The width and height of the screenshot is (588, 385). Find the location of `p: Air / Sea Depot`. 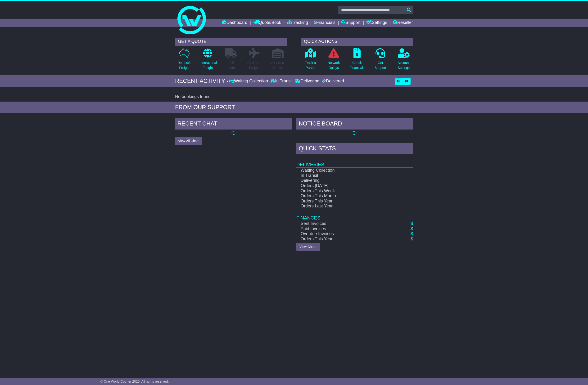

p: Air / Sea Depot is located at coordinates (278, 65).